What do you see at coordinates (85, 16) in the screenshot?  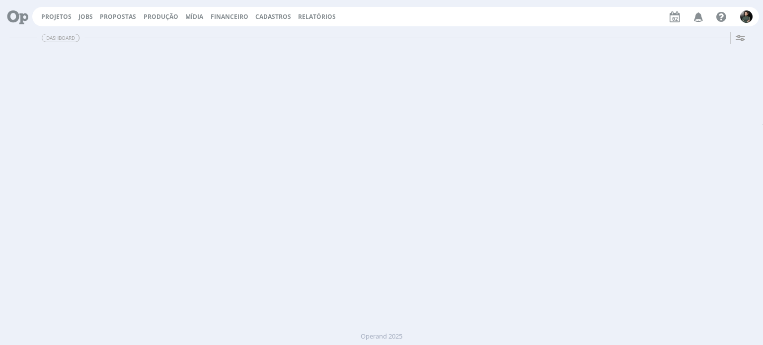 I see `a: Jobs` at bounding box center [85, 16].